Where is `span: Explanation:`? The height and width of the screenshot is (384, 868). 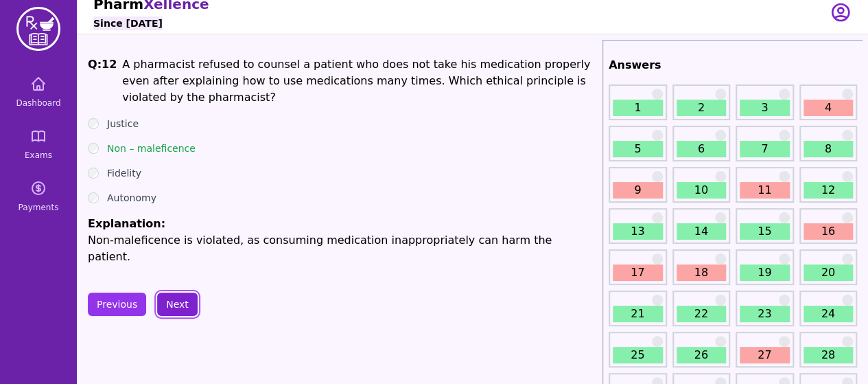
span: Explanation: is located at coordinates (126, 223).